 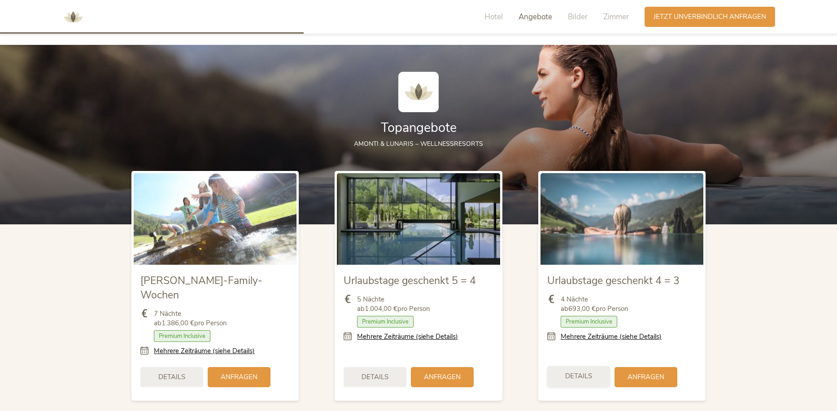 I want to click on span: 4 Nächte ab pro Person, so click(x=594, y=304).